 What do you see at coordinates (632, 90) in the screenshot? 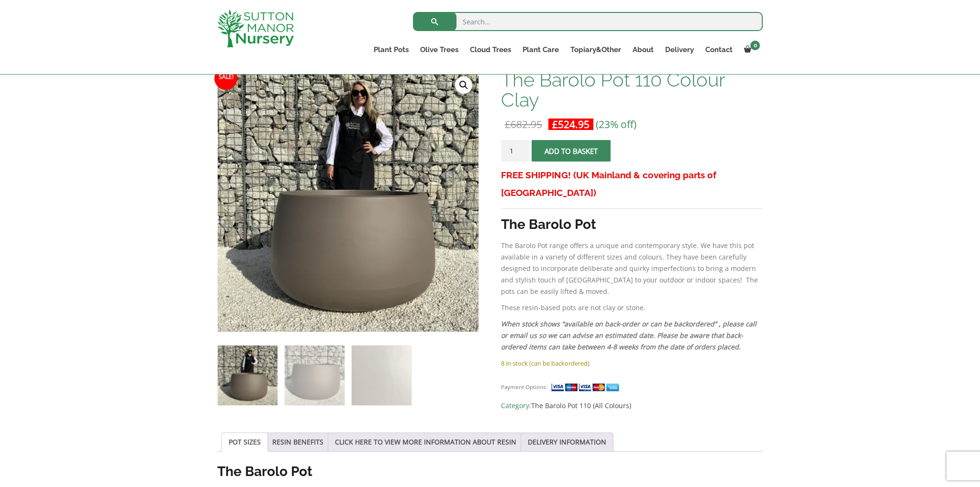
I see `h1: The Barolo Pot 110 Colour Clay` at bounding box center [632, 90].